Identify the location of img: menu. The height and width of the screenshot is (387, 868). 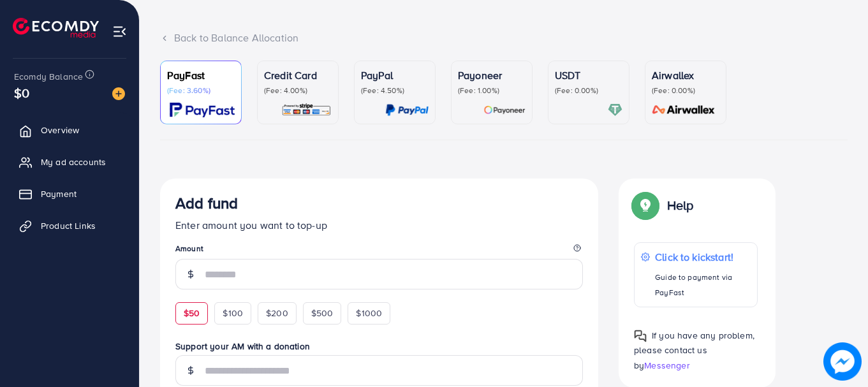
(119, 31).